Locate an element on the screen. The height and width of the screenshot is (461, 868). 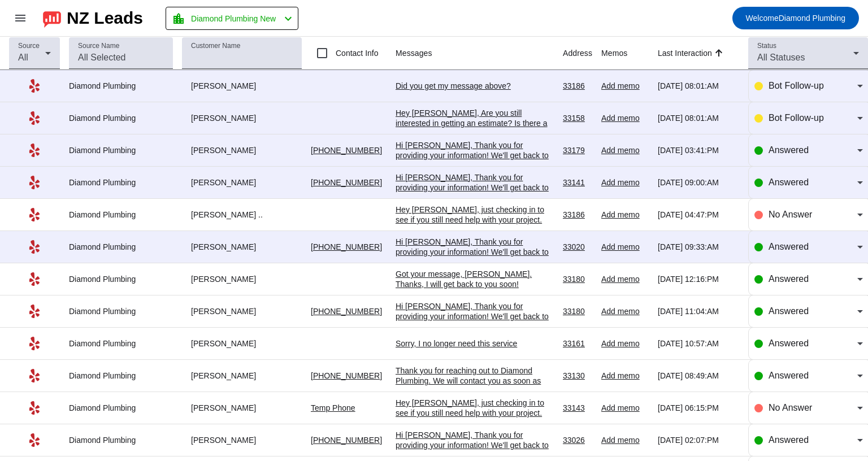
th: Messages is located at coordinates (479, 53).